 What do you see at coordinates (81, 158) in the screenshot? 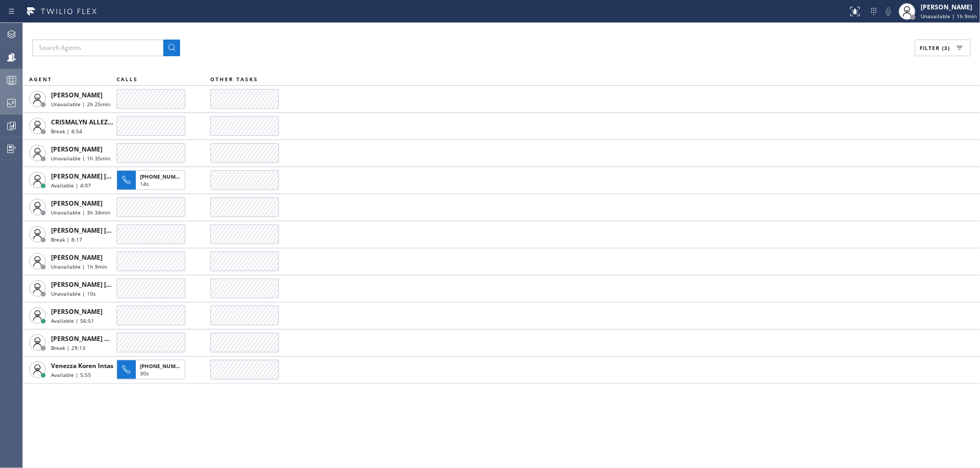
I see `span: Unavailable | 1h 35min` at bounding box center [81, 158].